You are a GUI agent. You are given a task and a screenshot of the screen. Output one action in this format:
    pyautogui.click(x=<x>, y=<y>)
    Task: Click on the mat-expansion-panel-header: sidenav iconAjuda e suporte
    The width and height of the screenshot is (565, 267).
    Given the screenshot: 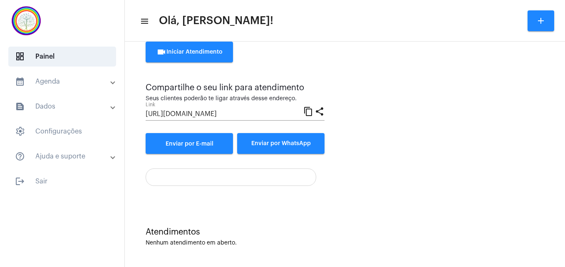 What is the action you would take?
    pyautogui.click(x=65, y=157)
    